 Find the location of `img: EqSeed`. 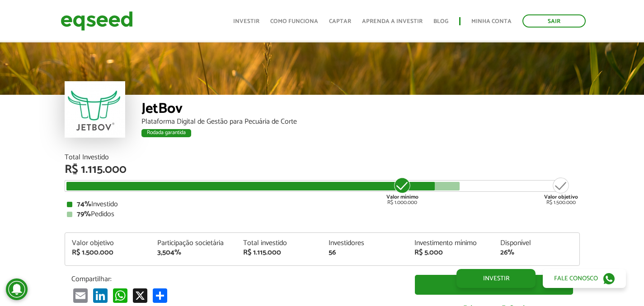

img: EqSeed is located at coordinates (96, 21).